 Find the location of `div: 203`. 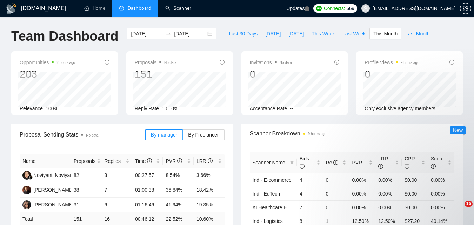

div: 203 is located at coordinates (47, 74).